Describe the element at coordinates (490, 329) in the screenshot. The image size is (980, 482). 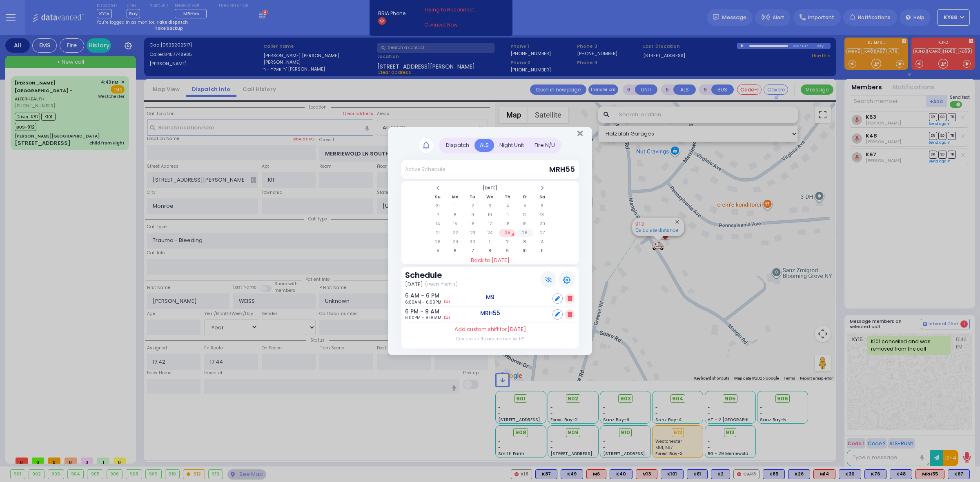
I see `label: Add custom shift for` at that location.